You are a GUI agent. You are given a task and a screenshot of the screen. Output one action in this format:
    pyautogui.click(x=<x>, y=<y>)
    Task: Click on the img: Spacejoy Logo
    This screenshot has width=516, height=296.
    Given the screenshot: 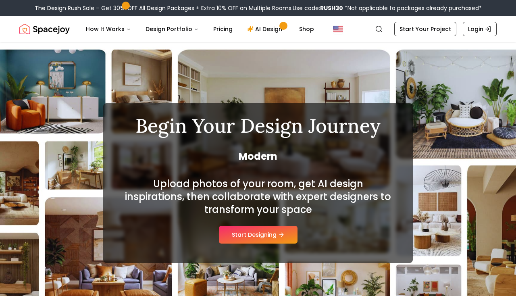 What is the action you would take?
    pyautogui.click(x=44, y=29)
    